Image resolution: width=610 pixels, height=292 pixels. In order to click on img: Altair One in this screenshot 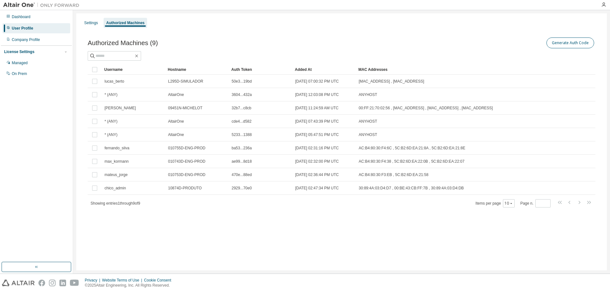, I will do `click(43, 5)`.